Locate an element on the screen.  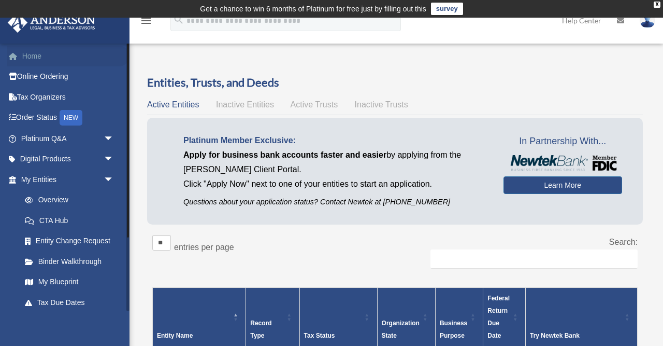
a: Entity Change Request is located at coordinates (69, 241).